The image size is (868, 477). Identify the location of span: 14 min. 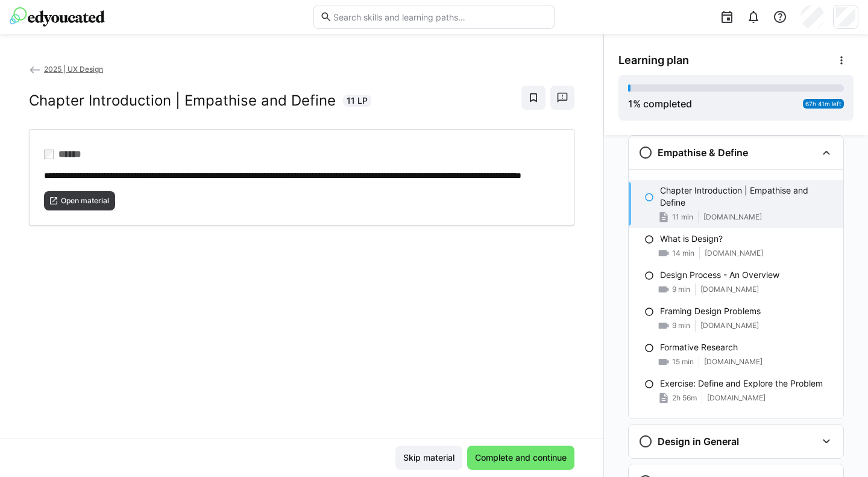
(683, 253).